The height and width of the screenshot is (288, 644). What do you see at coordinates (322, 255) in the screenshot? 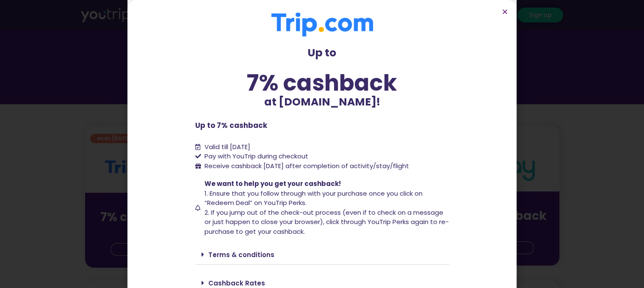
I see `div: Terms & conditions` at bounding box center [322, 255].